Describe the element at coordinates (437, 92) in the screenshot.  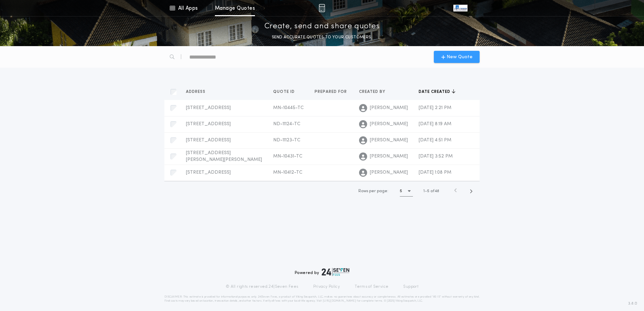
I see `button: Date created` at that location.